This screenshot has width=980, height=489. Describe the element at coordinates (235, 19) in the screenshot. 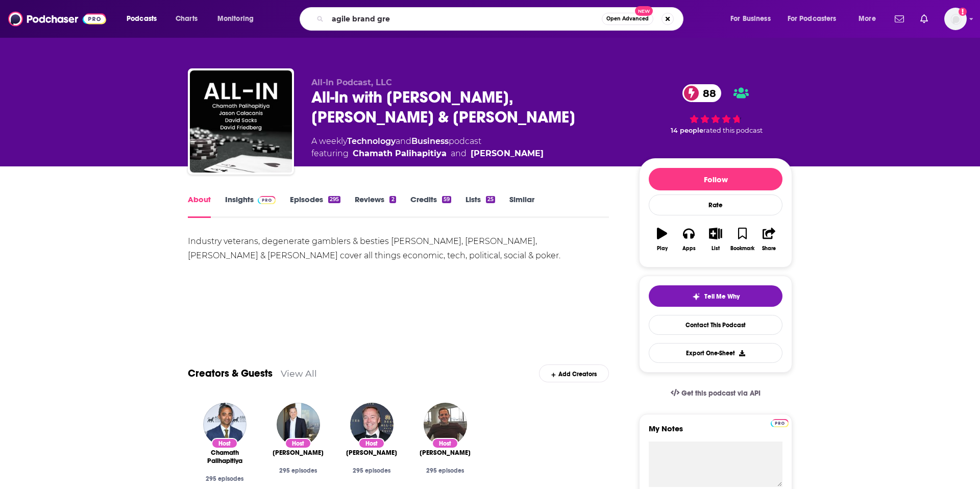

I see `span: Monitoring` at that location.